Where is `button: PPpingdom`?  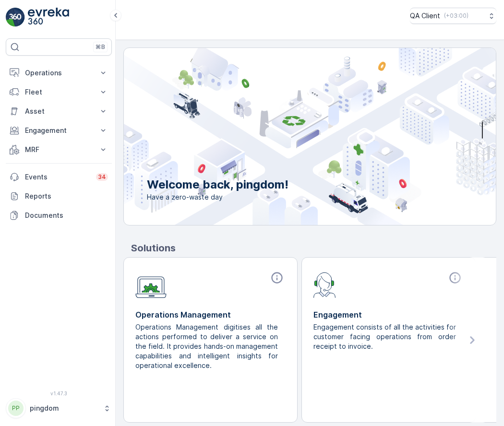
button: PPpingdom is located at coordinates (59, 408).